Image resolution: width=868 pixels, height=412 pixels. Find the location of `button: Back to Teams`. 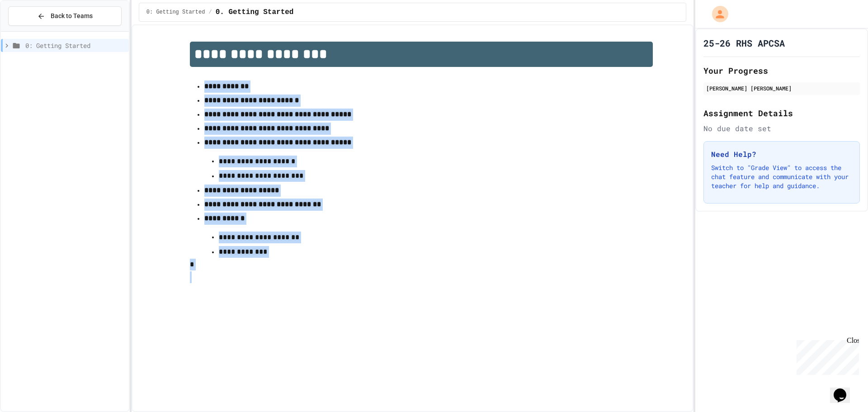

button: Back to Teams is located at coordinates (64, 16).